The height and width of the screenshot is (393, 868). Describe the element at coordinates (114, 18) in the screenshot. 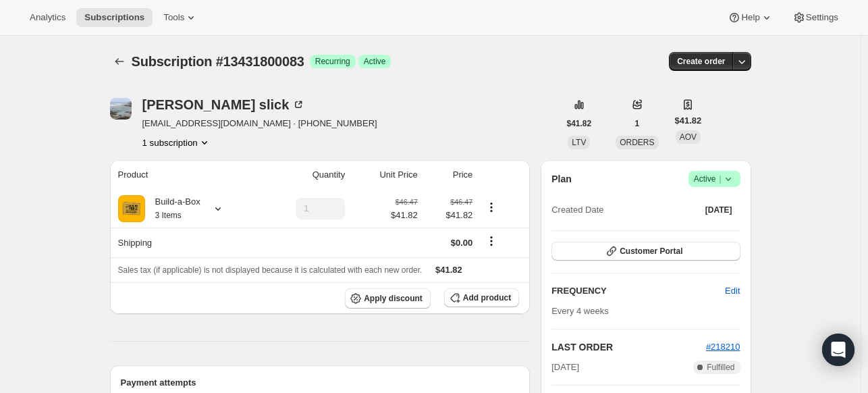

I see `span: Subscriptions` at that location.